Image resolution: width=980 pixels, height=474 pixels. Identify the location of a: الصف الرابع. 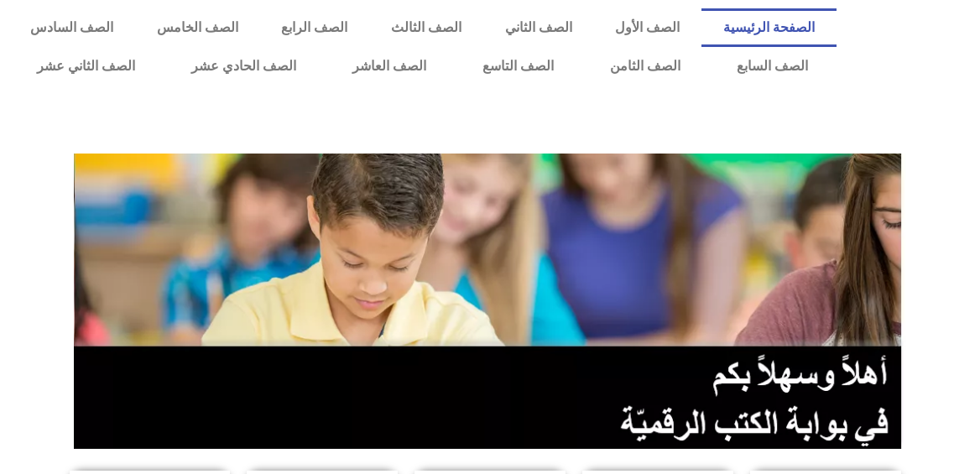
(314, 28).